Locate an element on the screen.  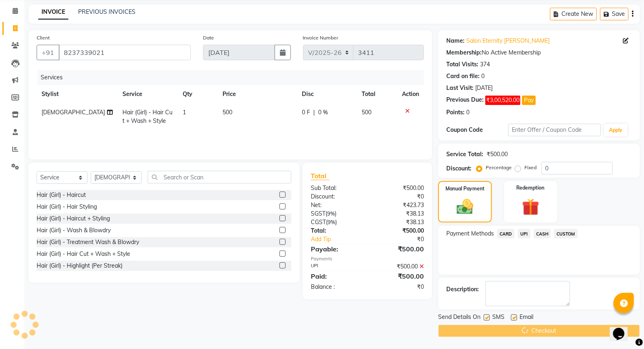
th: Disc is located at coordinates (326, 94).